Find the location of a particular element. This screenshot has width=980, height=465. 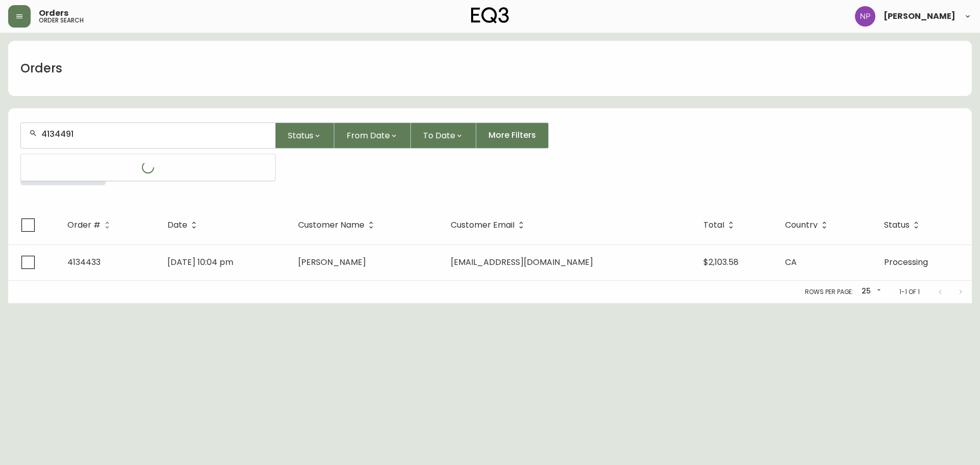

input: Search is located at coordinates (154, 133).